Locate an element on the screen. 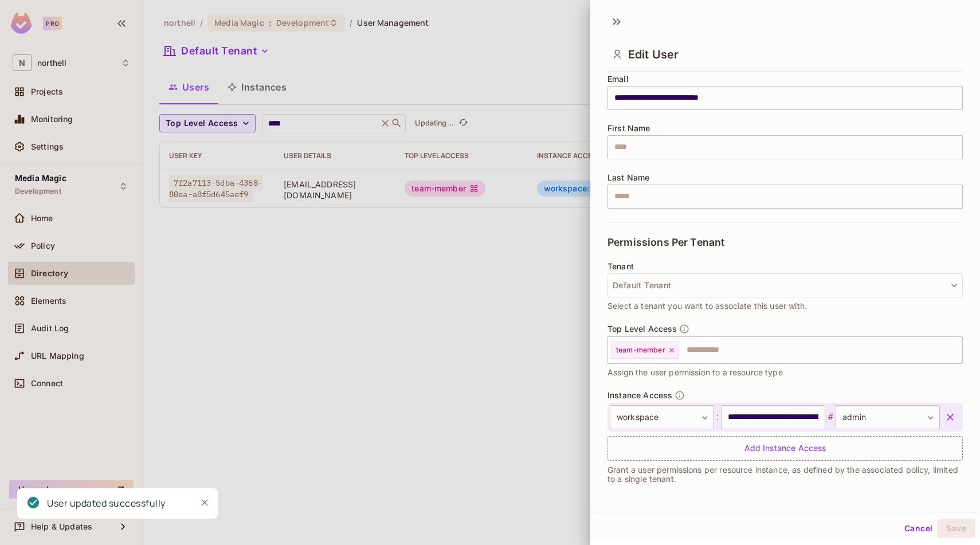 The height and width of the screenshot is (545, 980). button: Open is located at coordinates (957, 350).